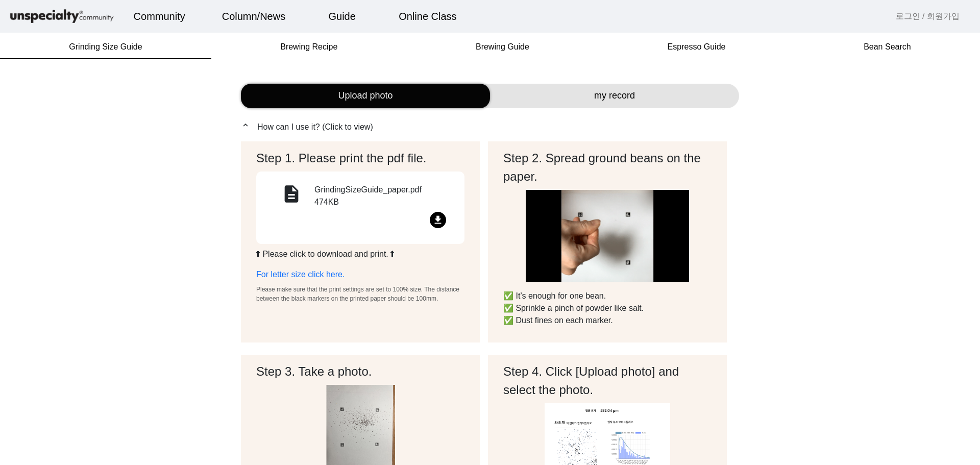 The image size is (980, 465). Describe the element at coordinates (365, 96) in the screenshot. I see `span: Upload photo` at that location.